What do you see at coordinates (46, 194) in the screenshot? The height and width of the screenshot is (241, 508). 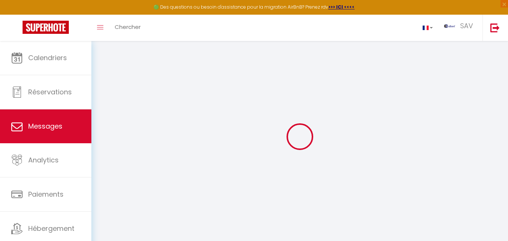 I see `span: Paiements` at bounding box center [46, 194].